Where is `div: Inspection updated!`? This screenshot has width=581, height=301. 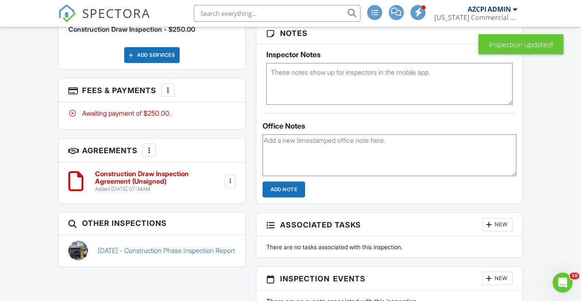 div: Inspection updated! is located at coordinates (521, 44).